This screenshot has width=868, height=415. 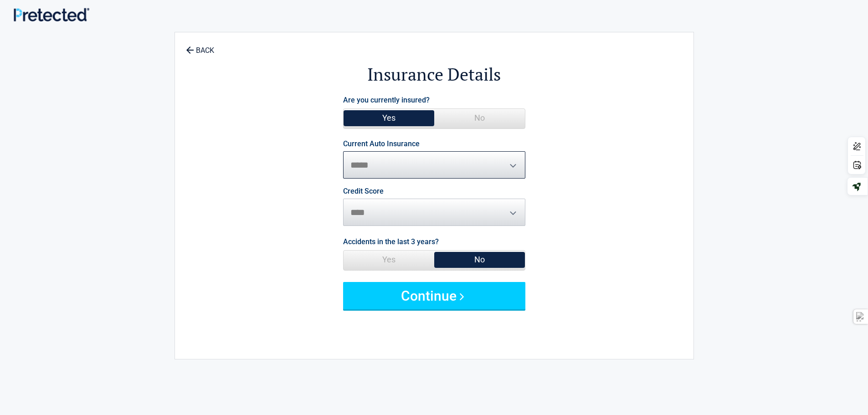 I want to click on label: Accidents in the last 3 years?, so click(x=391, y=241).